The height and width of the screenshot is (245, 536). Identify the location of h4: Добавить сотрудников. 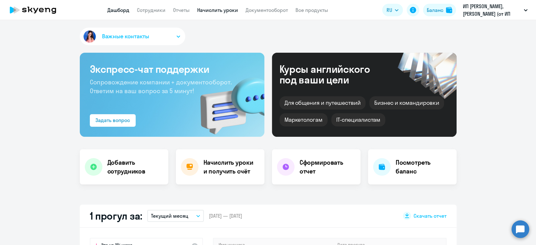
(135, 167).